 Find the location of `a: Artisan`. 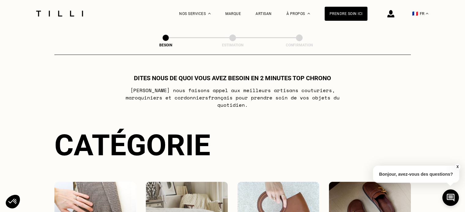

a: Artisan is located at coordinates (263, 14).